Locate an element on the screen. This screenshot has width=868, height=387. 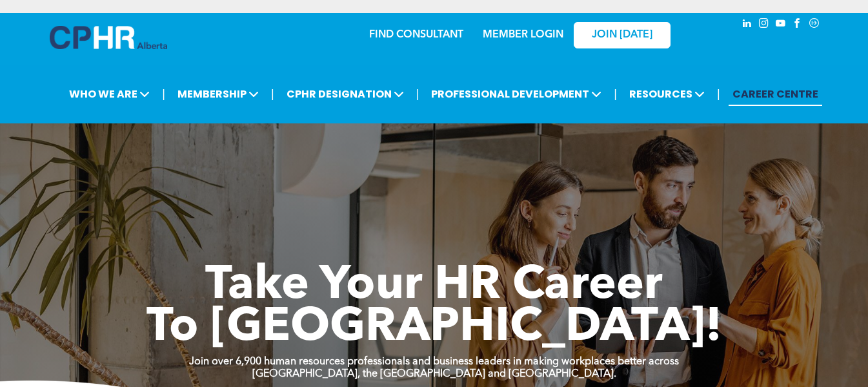
a: Social network is located at coordinates (814, 24).